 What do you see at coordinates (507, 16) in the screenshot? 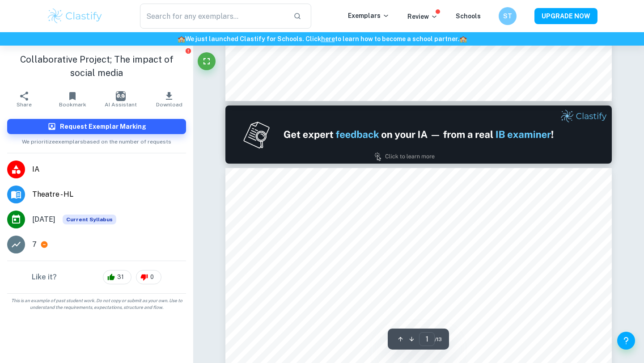
I see `h6: ST` at bounding box center [507, 16].